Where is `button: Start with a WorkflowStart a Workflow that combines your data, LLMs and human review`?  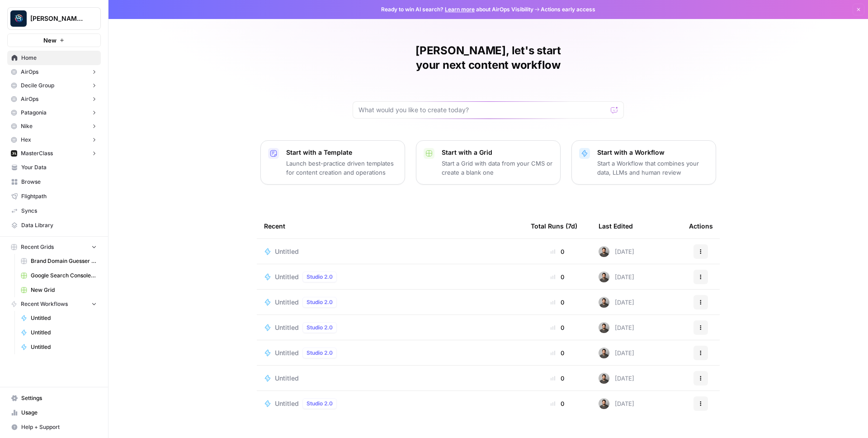 button: Start with a WorkflowStart a Workflow that combines your data, LLMs and human review is located at coordinates (644, 163).